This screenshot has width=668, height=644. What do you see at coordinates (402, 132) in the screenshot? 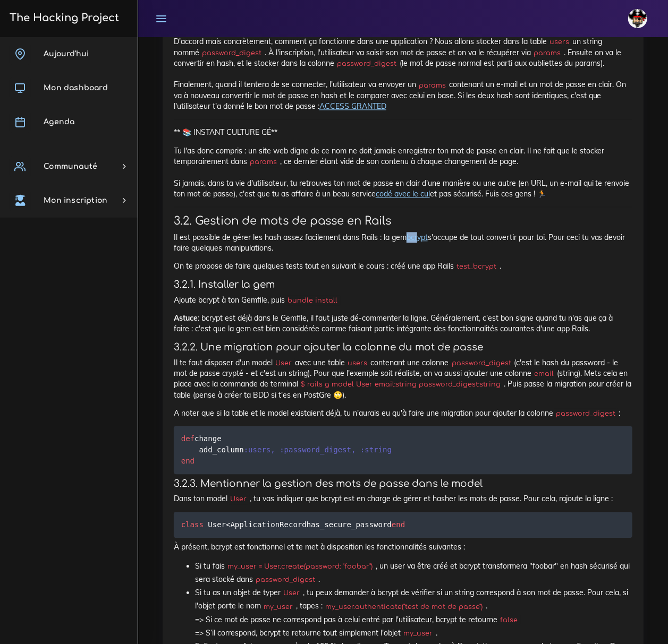
I see `p: ** 📚 INSTANT CULTURE GÉ**` at bounding box center [402, 132].